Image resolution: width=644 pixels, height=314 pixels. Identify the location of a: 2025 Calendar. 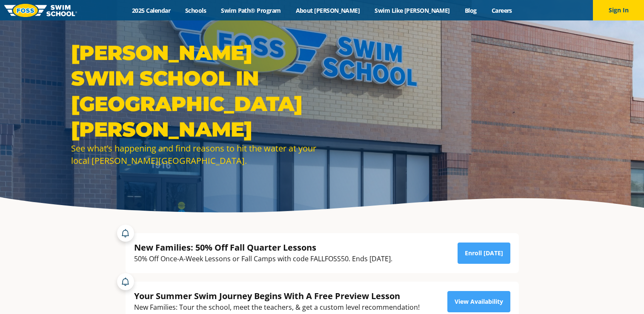
(151, 10).